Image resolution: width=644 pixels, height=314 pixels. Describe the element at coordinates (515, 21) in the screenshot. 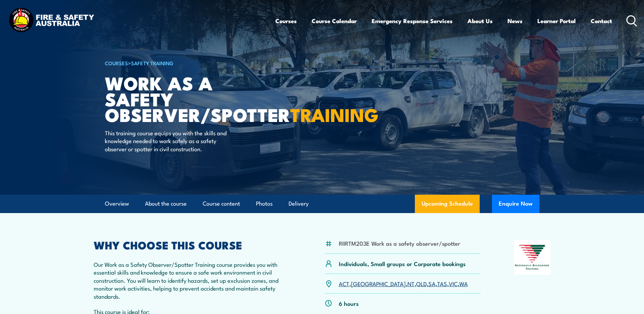

I see `a: News` at that location.